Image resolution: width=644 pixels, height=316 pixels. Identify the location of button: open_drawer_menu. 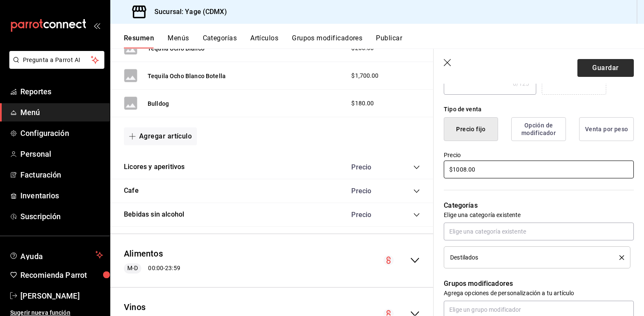
(97, 25).